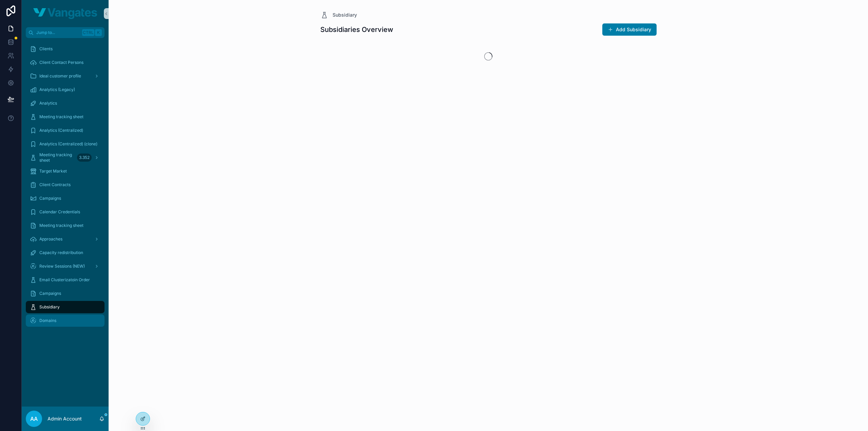 The width and height of the screenshot is (868, 431). What do you see at coordinates (60, 212) in the screenshot?
I see `span: Calendar Credentials` at bounding box center [60, 212].